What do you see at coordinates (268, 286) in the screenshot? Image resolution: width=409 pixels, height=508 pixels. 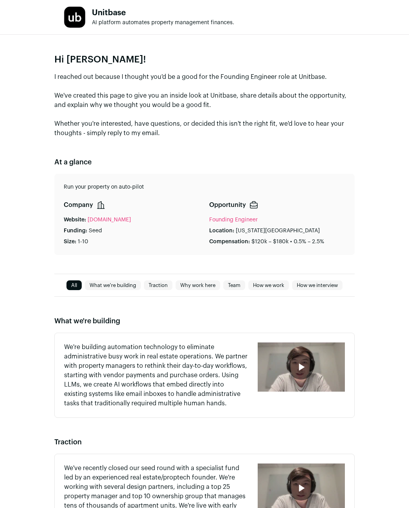 I see `a: How we work` at bounding box center [268, 286].